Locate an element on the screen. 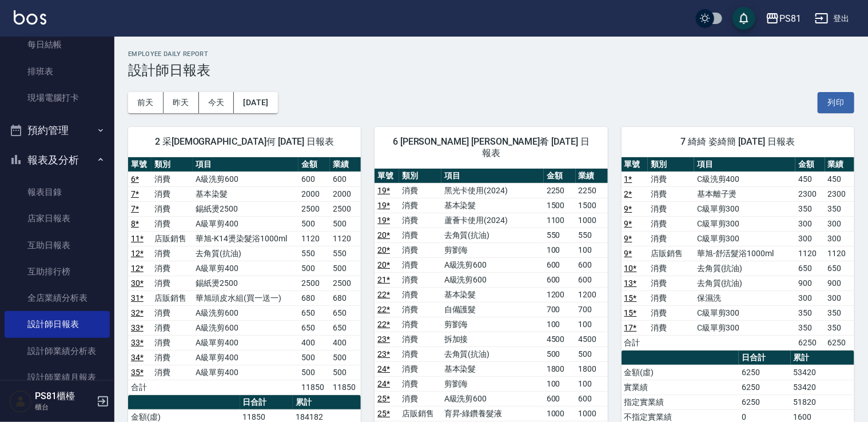 This screenshot has width=868, height=422. td: 450 is located at coordinates (809, 179).